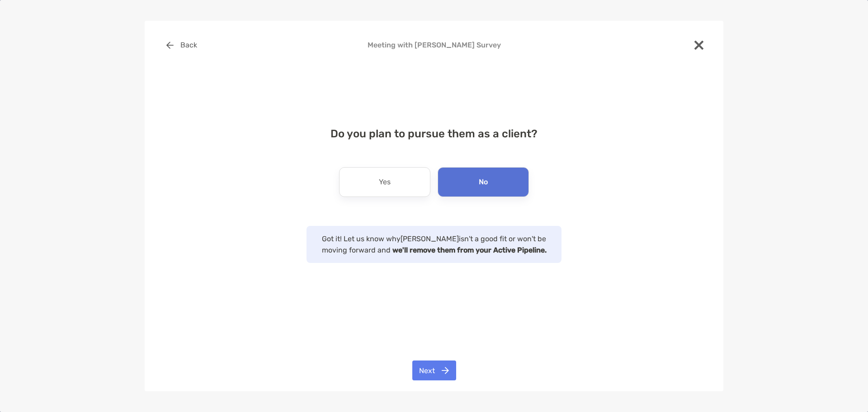 The image size is (868, 412). What do you see at coordinates (181, 46) in the screenshot?
I see `button: Back` at bounding box center [181, 46].